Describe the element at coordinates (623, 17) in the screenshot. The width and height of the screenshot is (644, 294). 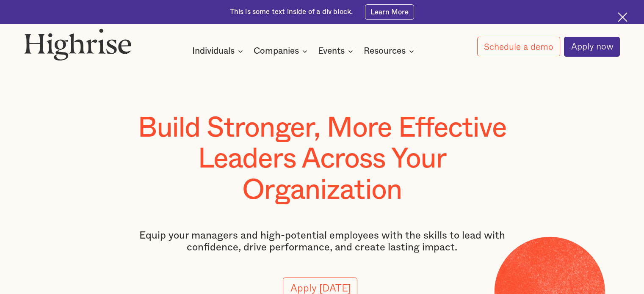
I see `img: Cross icon` at that location.